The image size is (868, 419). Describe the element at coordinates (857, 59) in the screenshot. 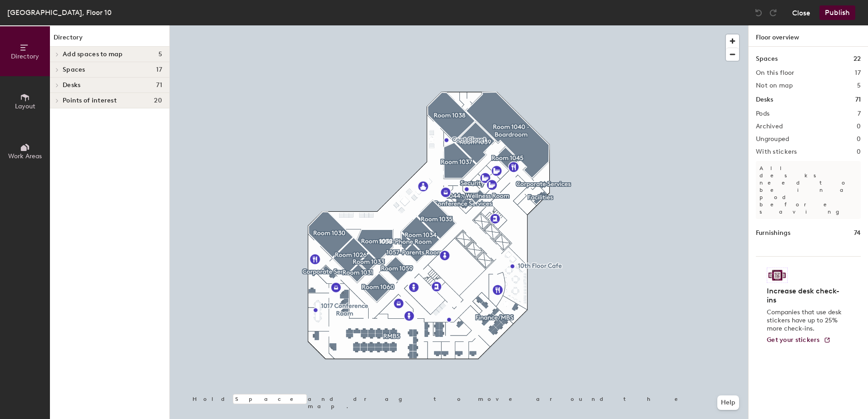

I see `h1: 22` at that location.